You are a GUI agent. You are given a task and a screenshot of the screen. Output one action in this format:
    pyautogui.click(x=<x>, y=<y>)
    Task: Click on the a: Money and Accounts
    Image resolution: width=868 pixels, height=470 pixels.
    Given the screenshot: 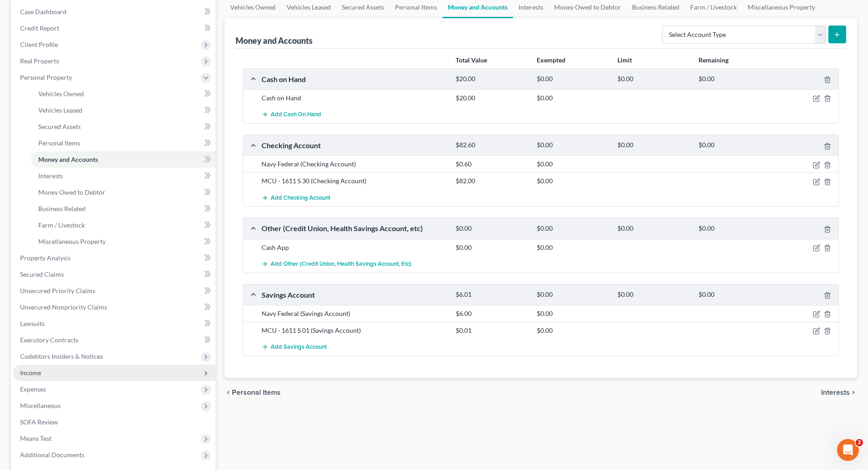 What is the action you would take?
    pyautogui.click(x=123, y=160)
    